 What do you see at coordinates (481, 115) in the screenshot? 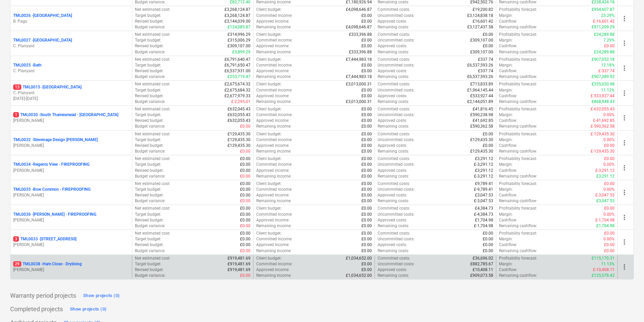
I see `p: £590,238.98` at bounding box center [481, 115].